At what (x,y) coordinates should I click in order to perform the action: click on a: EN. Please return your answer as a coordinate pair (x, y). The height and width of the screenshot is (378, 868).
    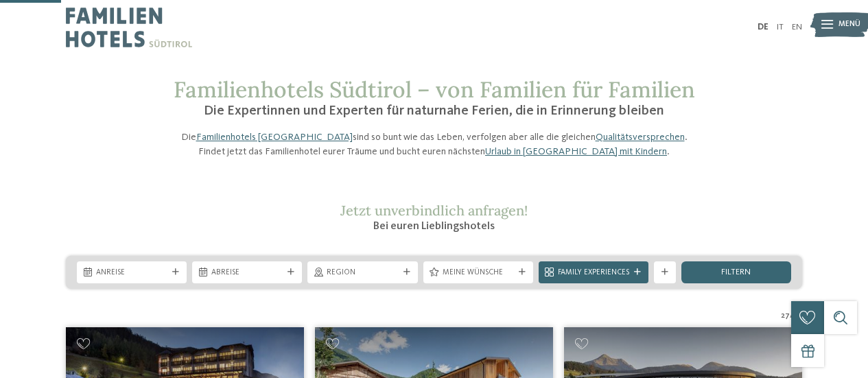
    Looking at the image, I should click on (796, 26).